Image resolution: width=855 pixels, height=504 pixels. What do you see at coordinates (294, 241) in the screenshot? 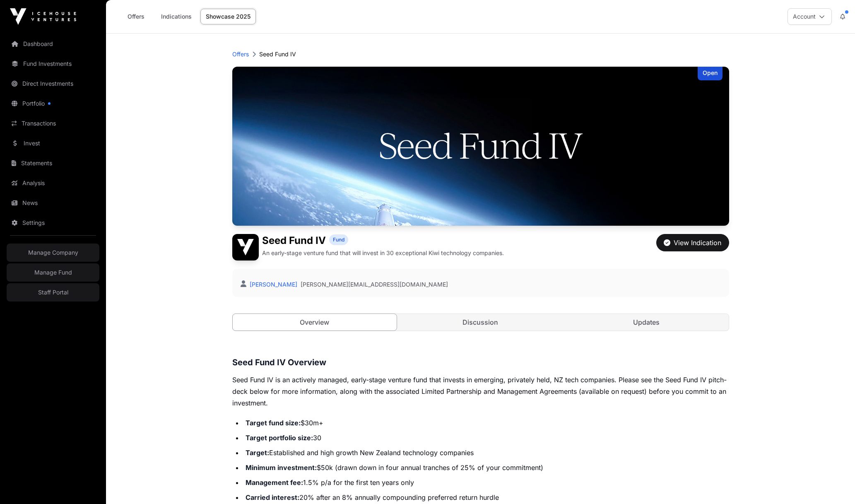
I see `h1: Seed Fund IV` at bounding box center [294, 241].